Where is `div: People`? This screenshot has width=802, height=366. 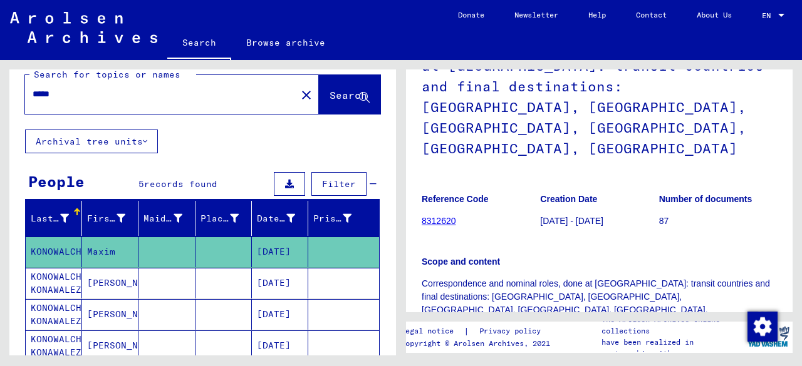 div: People is located at coordinates (56, 182).